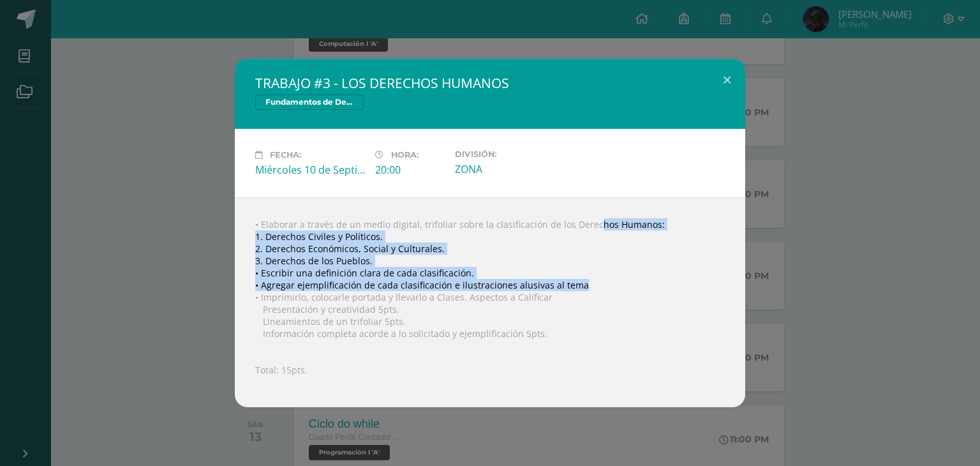 The image size is (980, 466). I want to click on label: División:, so click(510, 154).